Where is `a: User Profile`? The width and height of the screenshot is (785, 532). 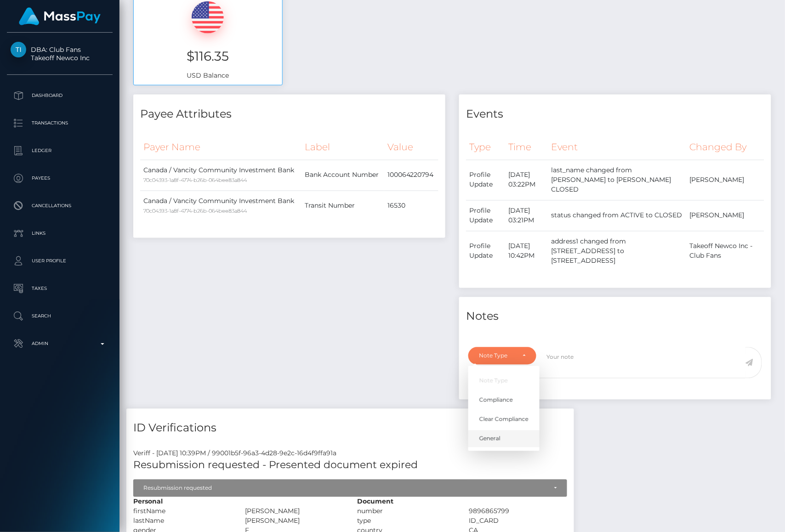
a: User Profile is located at coordinates (59, 261).